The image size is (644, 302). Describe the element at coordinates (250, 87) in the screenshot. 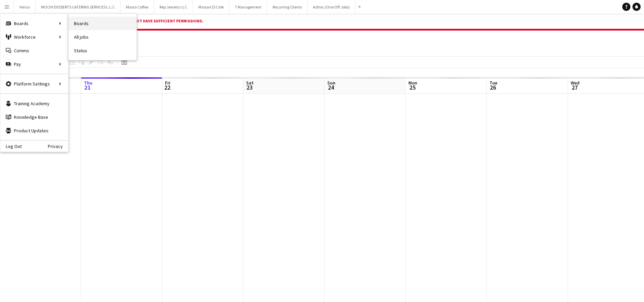

I see `span: 23` at that location.